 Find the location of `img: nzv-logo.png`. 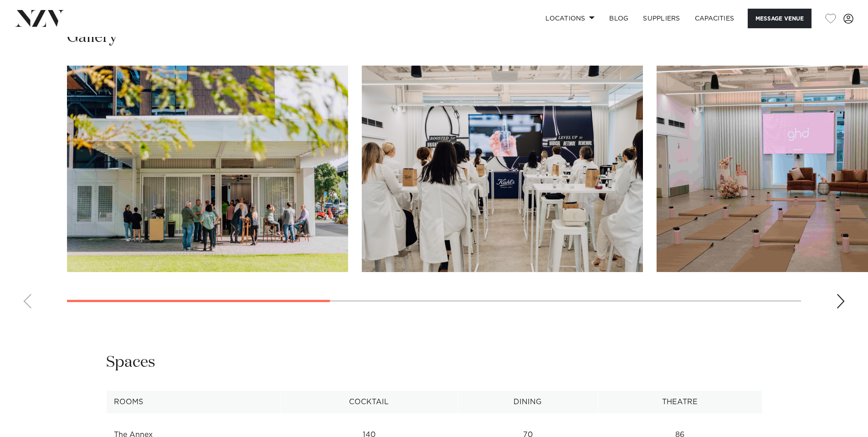

img: nzv-logo.png is located at coordinates (39, 18).